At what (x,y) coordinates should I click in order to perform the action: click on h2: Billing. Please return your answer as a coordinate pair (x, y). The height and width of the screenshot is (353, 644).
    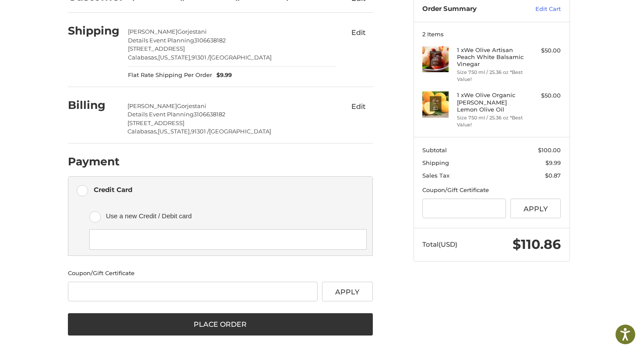
    Looking at the image, I should click on (93, 105).